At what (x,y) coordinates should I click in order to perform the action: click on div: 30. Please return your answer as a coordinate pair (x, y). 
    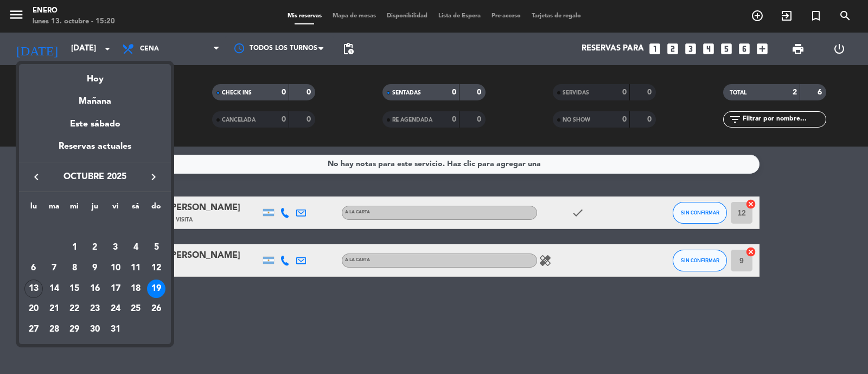
    Looking at the image, I should click on (95, 329).